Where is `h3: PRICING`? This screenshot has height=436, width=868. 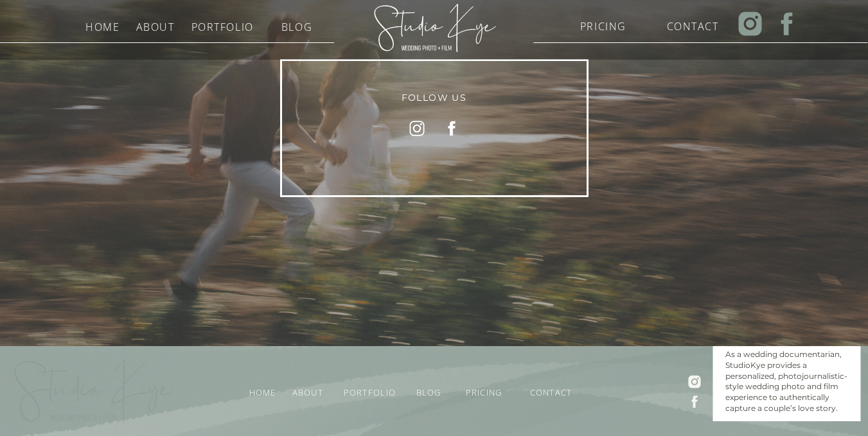
h3: PRICING is located at coordinates (604, 23).